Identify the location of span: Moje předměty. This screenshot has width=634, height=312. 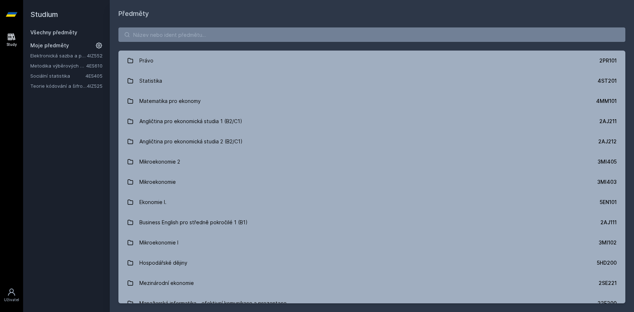
(49, 46).